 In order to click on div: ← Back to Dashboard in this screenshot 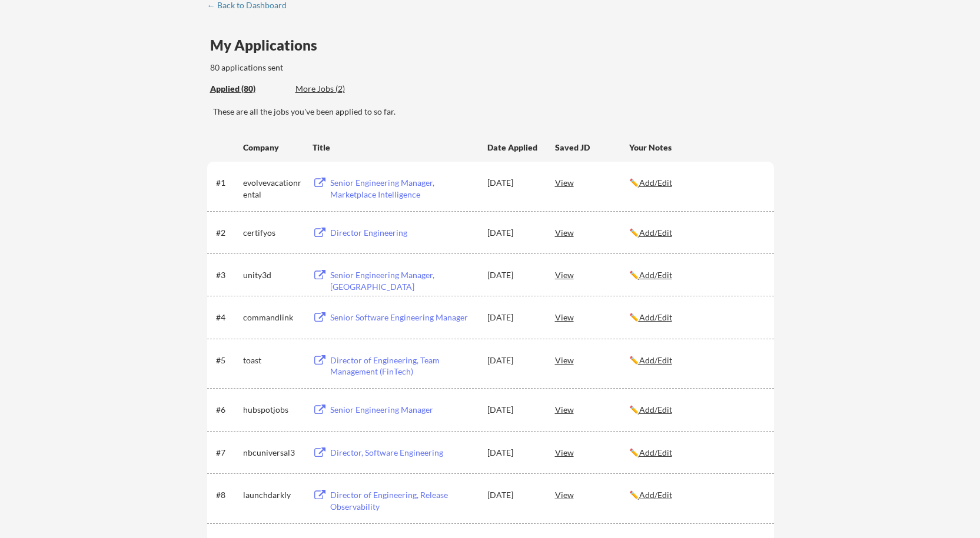, I will do `click(251, 6)`.